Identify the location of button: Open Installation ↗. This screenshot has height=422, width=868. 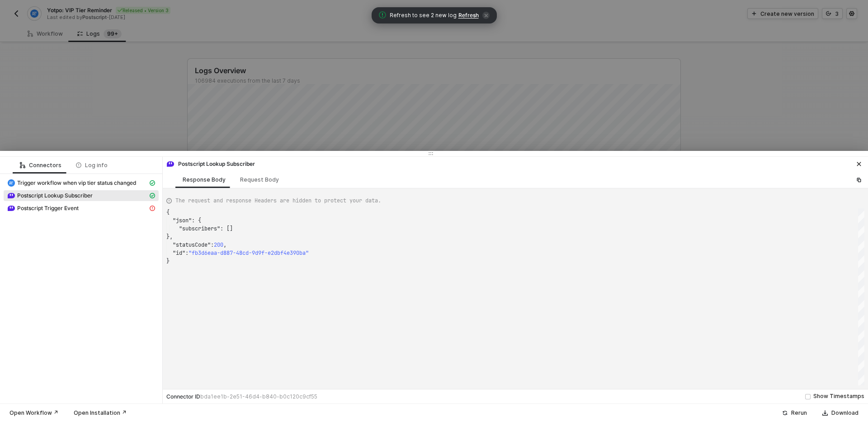
(100, 413).